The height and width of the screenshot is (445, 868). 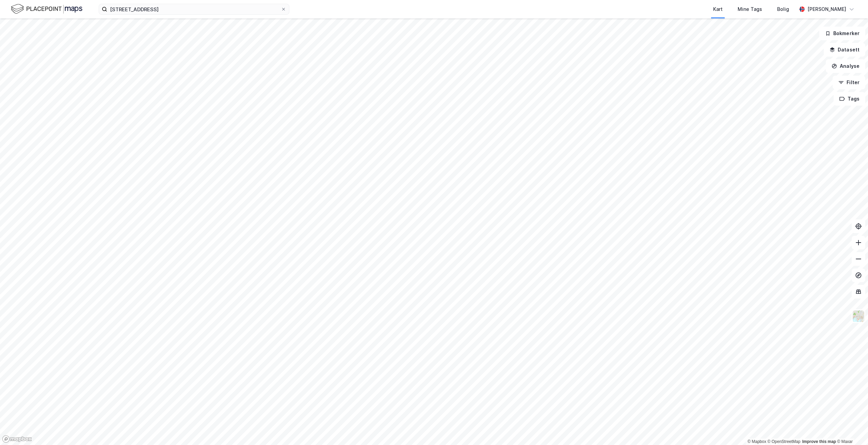 What do you see at coordinates (845, 66) in the screenshot?
I see `button: Analyse` at bounding box center [845, 66].